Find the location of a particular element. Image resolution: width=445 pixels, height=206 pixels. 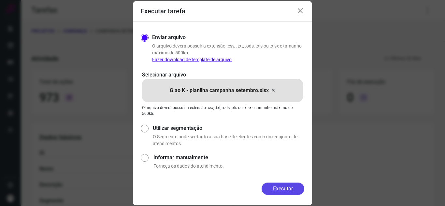

p: Forneça os dados do atendimento. is located at coordinates (229, 166).